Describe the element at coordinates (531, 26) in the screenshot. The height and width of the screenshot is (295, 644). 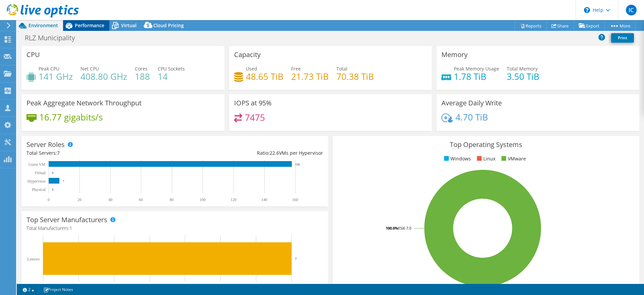
I see `a: Reports` at that location.